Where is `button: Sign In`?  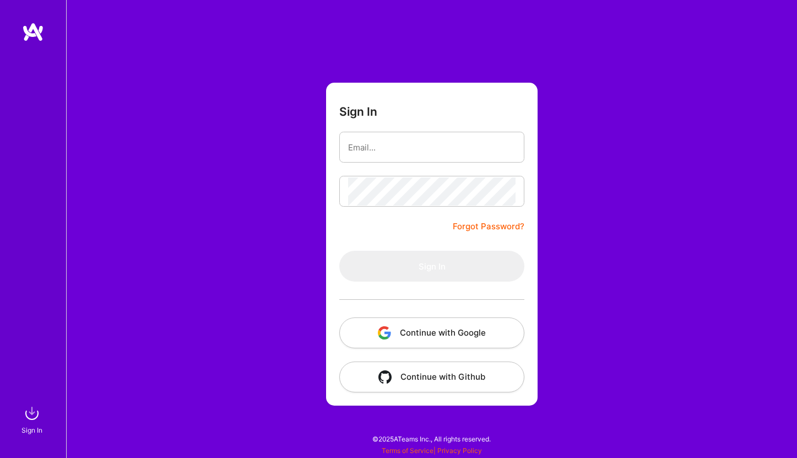
button: Sign In is located at coordinates (432, 266).